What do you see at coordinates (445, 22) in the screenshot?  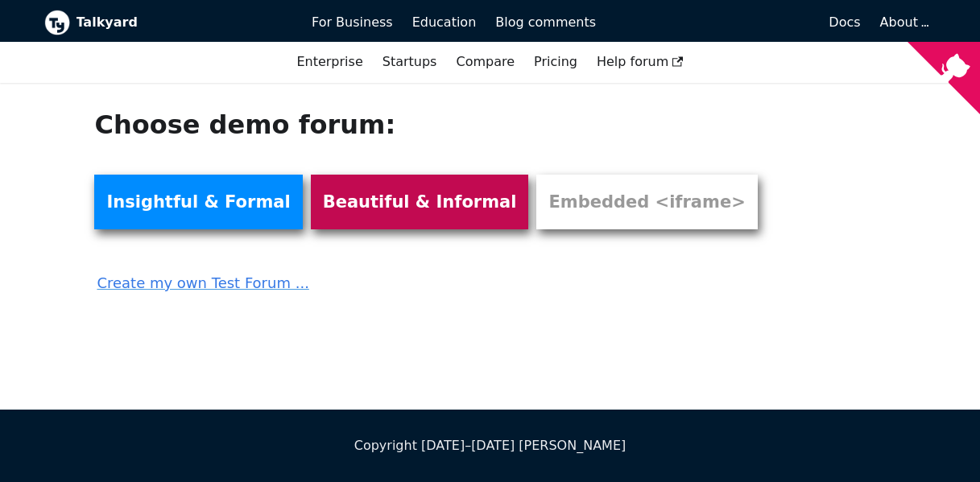 I see `span: Education` at bounding box center [445, 22].